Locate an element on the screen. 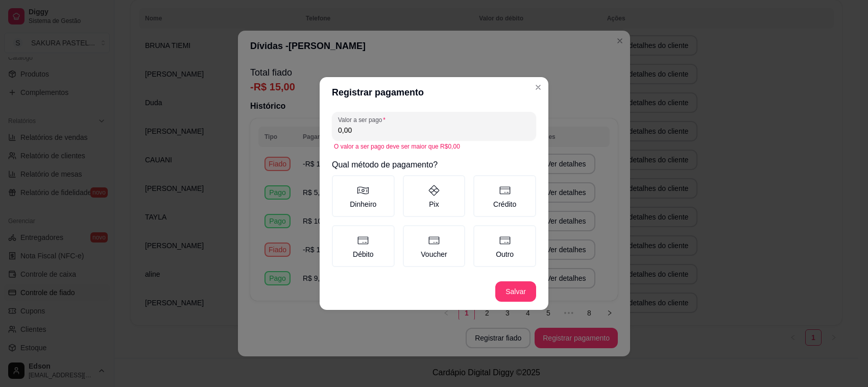 This screenshot has width=868, height=387. label: Outro is located at coordinates (504, 246).